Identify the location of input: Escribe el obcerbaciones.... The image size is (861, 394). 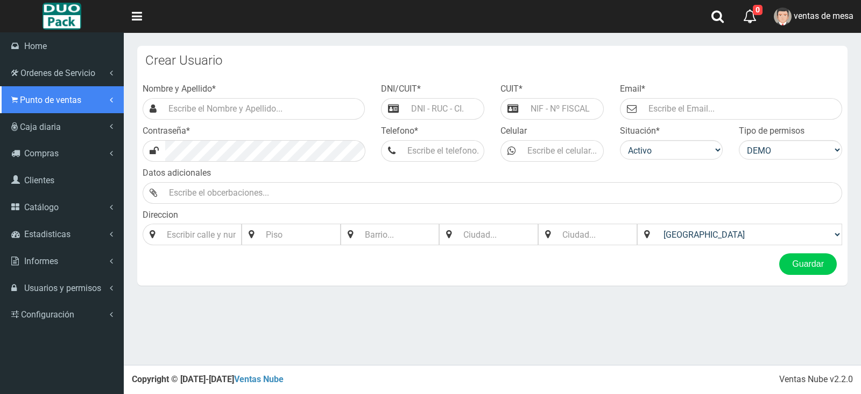
(503, 193).